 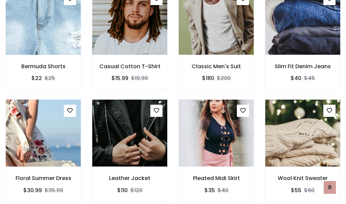 I want to click on h6: $15.99, so click(x=120, y=78).